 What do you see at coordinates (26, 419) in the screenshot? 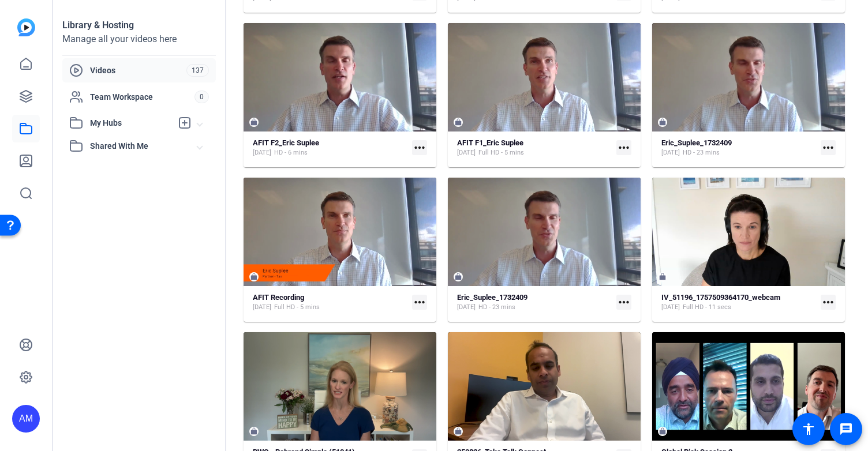
I see `div: AM` at bounding box center [26, 419].